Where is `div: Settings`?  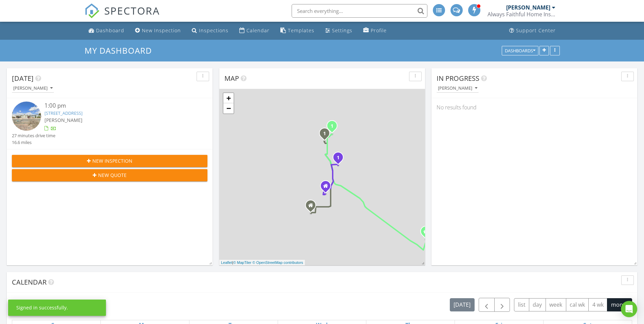
div: Settings is located at coordinates (342, 31).